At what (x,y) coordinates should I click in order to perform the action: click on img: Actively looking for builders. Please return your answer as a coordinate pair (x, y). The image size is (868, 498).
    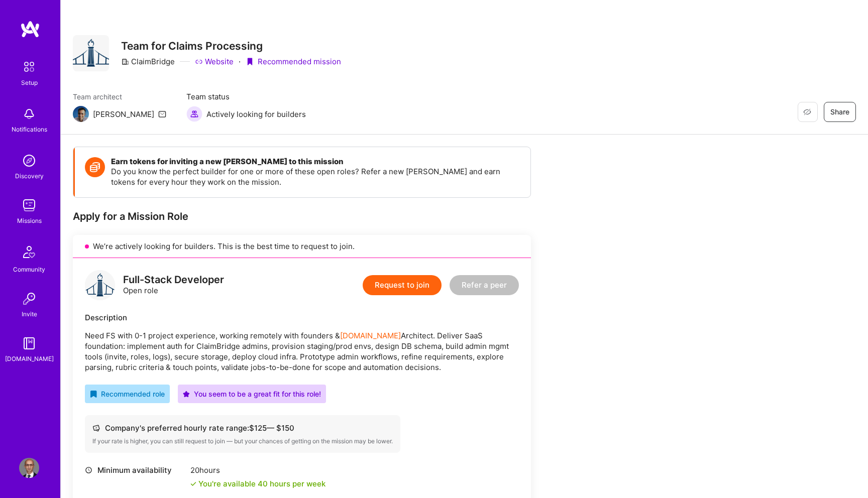
    Looking at the image, I should click on (194, 114).